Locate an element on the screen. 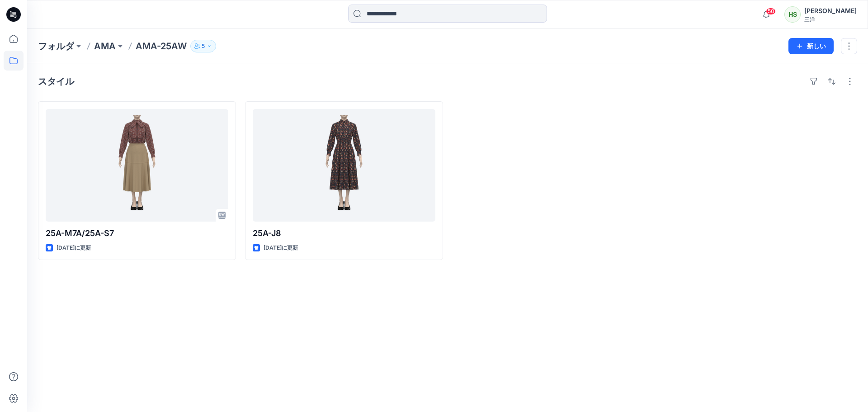 This screenshot has height=412, width=868. font: 25A-J8 is located at coordinates (267, 233).